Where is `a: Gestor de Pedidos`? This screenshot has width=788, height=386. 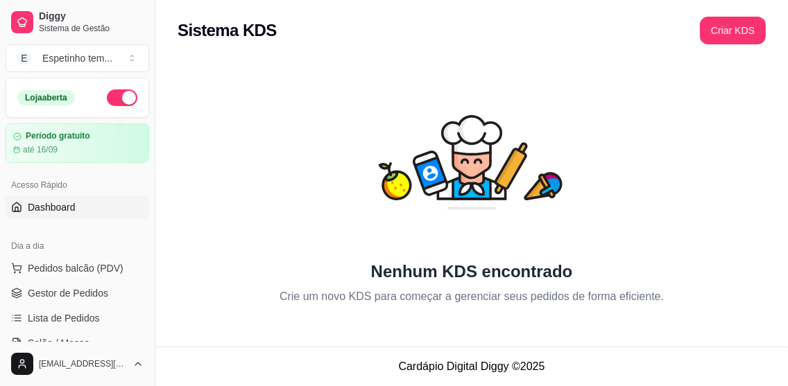
a: Gestor de Pedidos is located at coordinates (77, 293).